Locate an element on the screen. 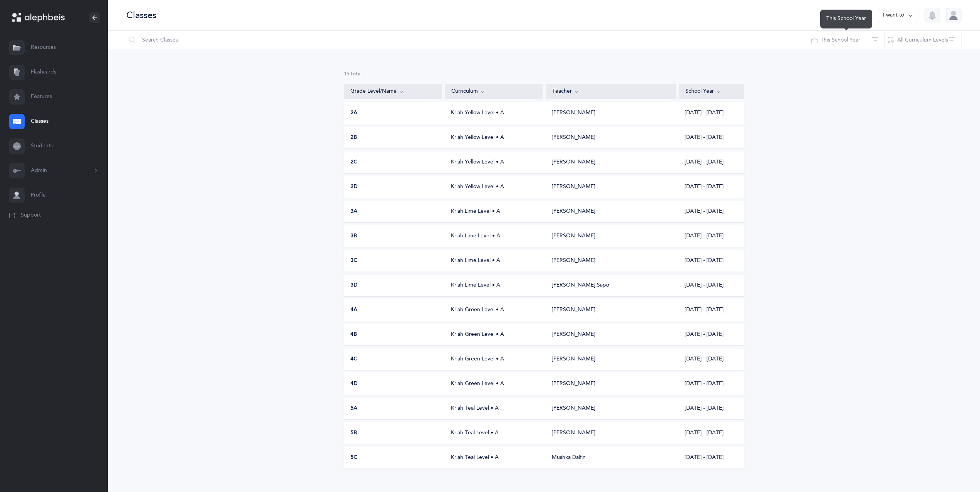 This screenshot has width=980, height=492. span: 3D is located at coordinates (354, 286).